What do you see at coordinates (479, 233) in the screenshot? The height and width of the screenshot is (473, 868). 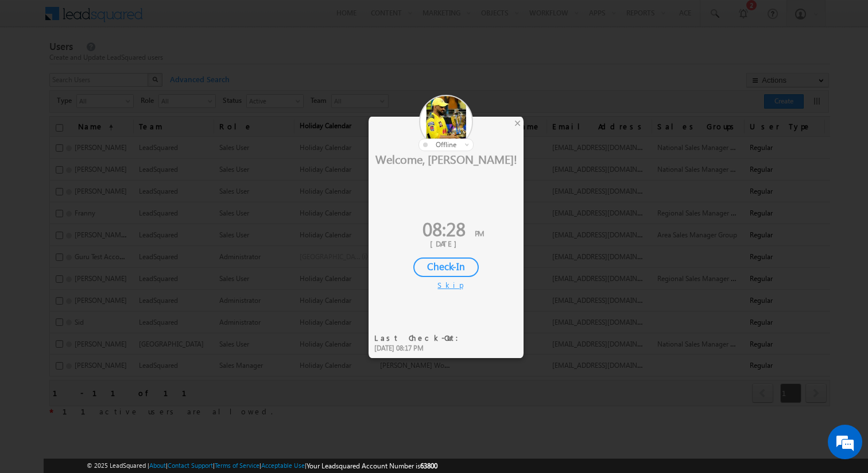 I see `span: PM` at bounding box center [479, 233].